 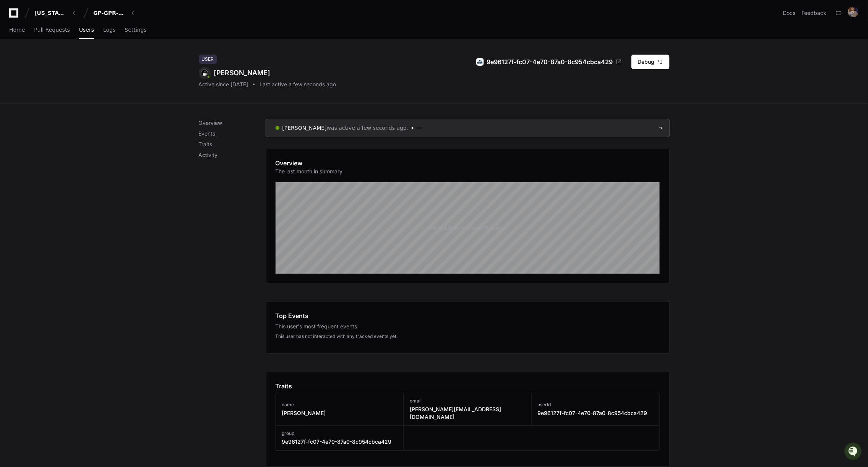 I want to click on div: GP-GPR-CXPortal, so click(x=110, y=13).